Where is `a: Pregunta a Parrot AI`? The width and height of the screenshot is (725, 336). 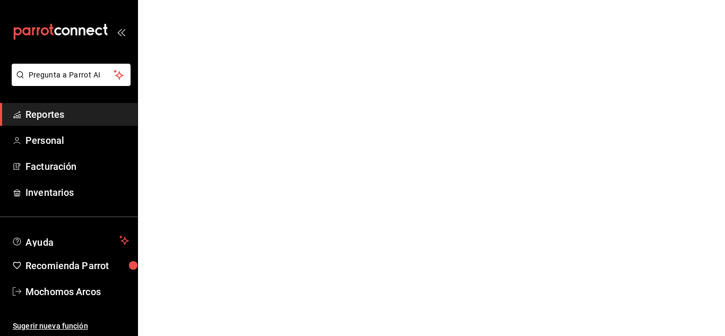
a: Pregunta a Parrot AI is located at coordinates (69, 82).